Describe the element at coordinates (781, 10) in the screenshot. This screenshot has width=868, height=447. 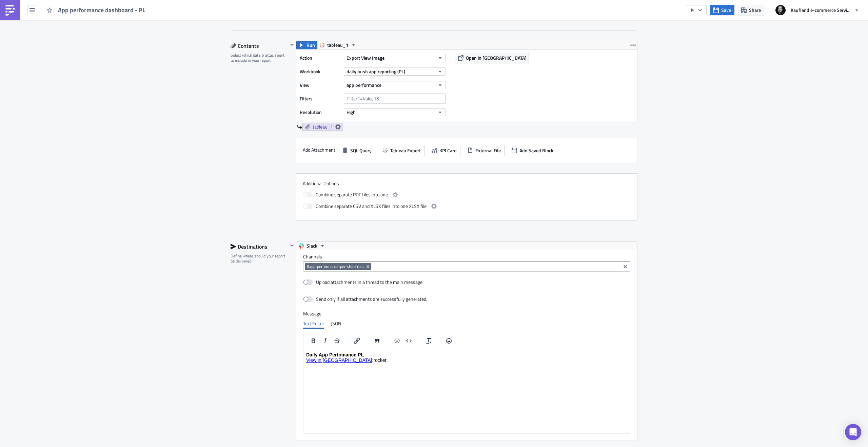
I see `img: Avatar` at that location.